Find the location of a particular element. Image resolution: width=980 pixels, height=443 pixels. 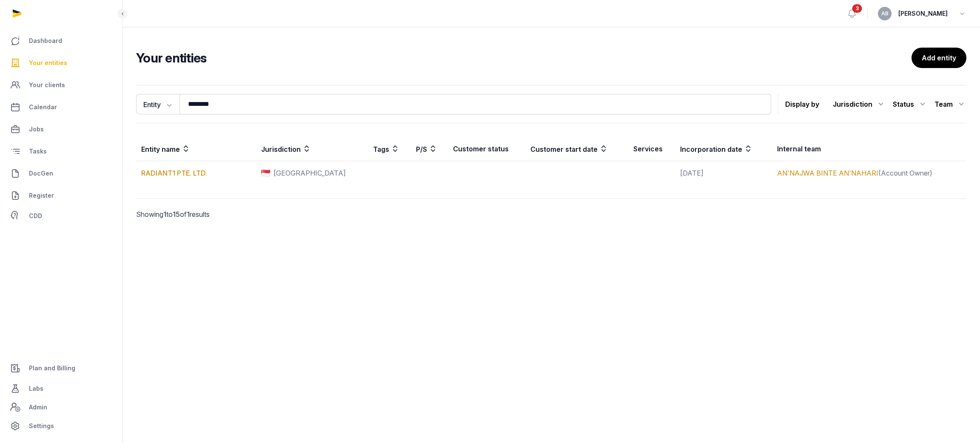

span: CDD is located at coordinates (35, 216).